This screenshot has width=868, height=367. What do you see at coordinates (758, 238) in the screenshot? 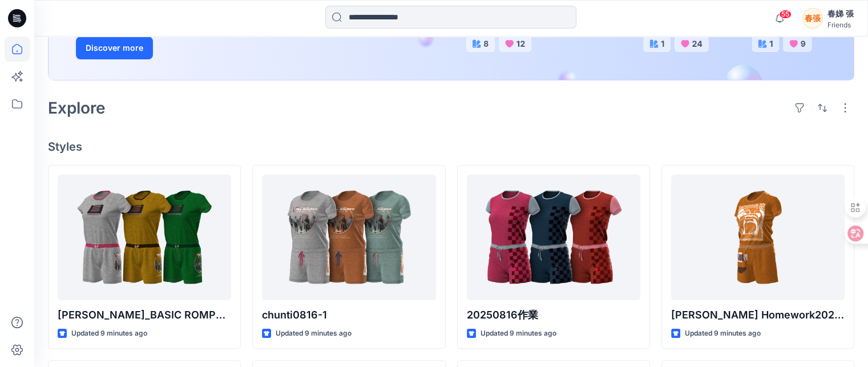
I see `a: Jeff Chen Homework20250809` at bounding box center [758, 238].